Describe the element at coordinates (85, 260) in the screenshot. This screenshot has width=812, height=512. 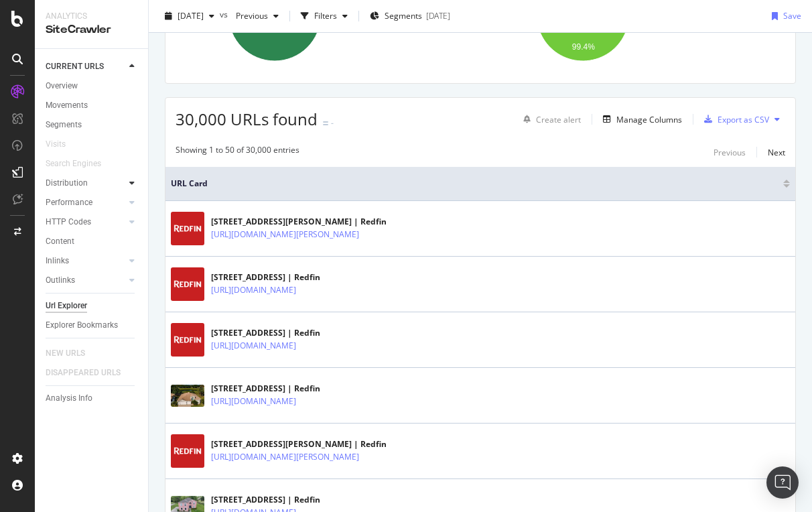
I see `a: Inlinks` at that location.